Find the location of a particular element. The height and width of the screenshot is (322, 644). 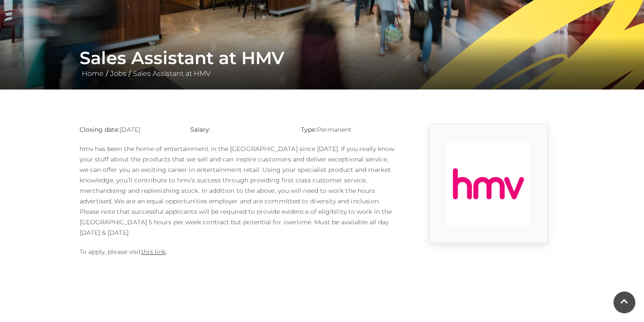

a: this link is located at coordinates (153, 252).